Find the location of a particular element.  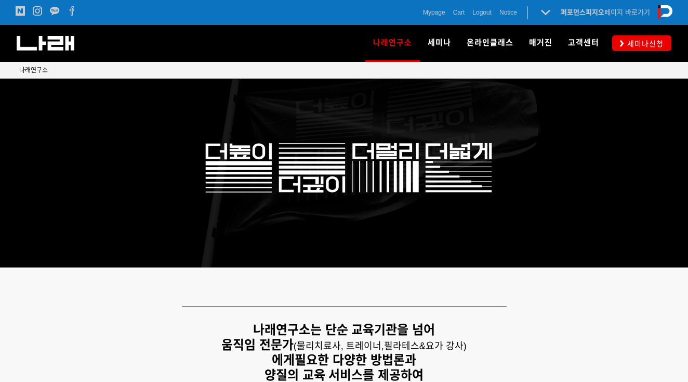

a: Cart is located at coordinates (459, 12).